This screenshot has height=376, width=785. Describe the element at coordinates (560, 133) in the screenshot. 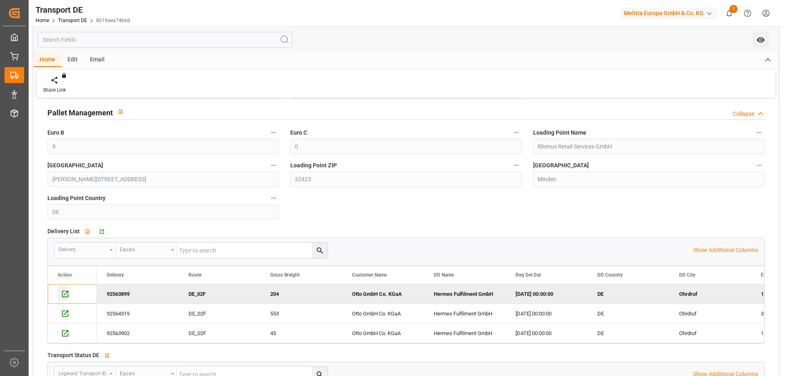

I see `span: Loading Point Name` at that location.